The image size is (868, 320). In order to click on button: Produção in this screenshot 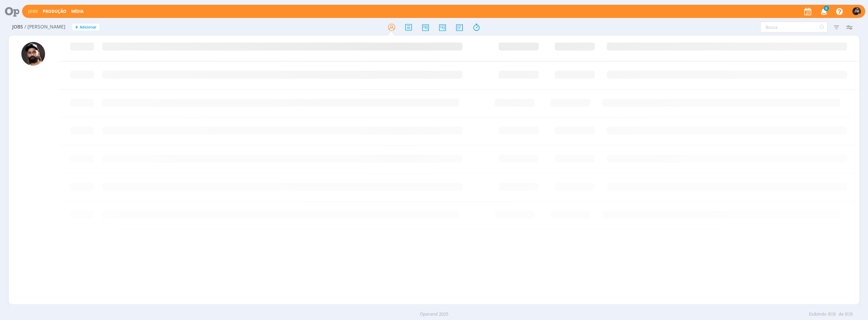, I will do `click(55, 11)`.